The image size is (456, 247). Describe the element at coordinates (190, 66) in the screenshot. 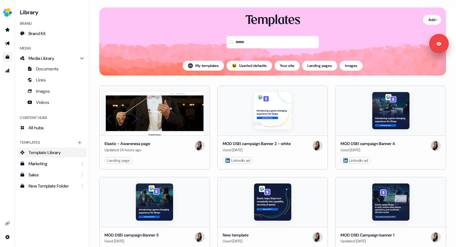

I see `img: Adrienne` at that location.